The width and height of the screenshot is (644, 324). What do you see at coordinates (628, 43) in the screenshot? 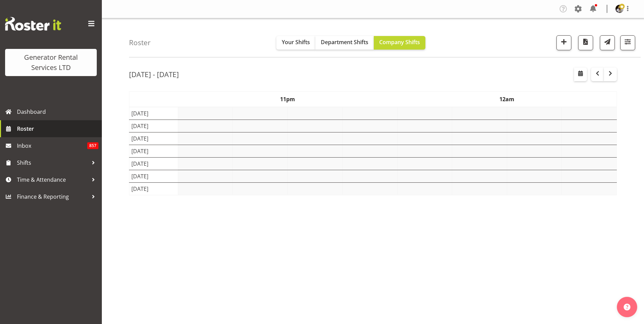
I see `button: Filter Shifts` at bounding box center [628, 43].